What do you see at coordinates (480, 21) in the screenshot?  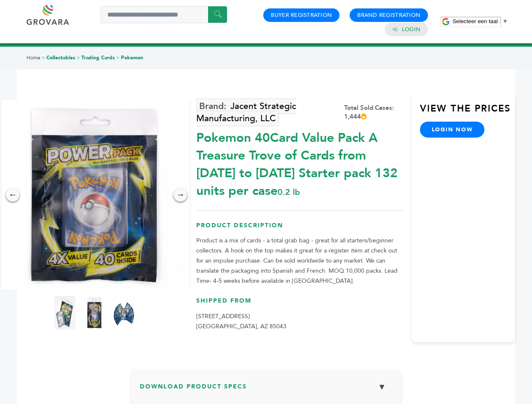 I see `a: Selecteer een taal​` at bounding box center [480, 21].